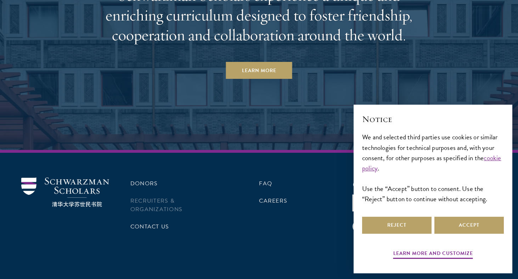 This screenshot has height=279, width=518. I want to click on a: Careers, so click(273, 201).